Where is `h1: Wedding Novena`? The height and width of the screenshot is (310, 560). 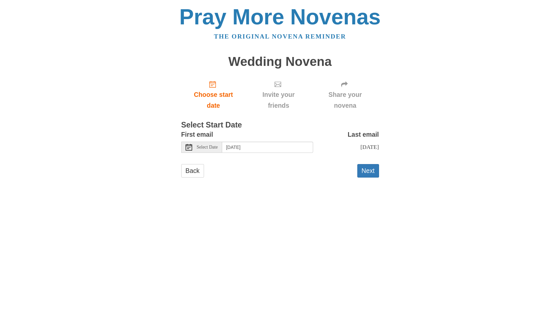 h1: Wedding Novena is located at coordinates (280, 62).